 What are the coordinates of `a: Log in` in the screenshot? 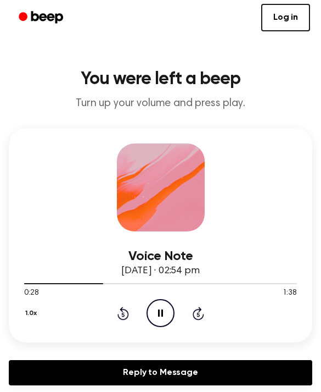 It's located at (286, 18).